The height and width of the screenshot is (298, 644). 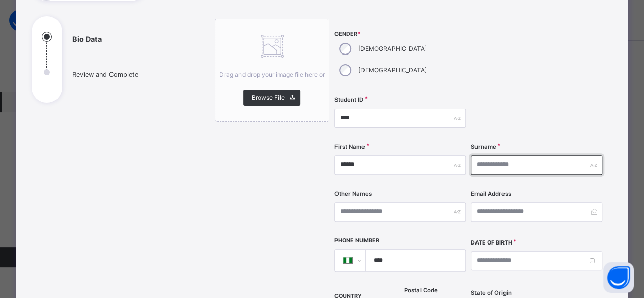 I want to click on label: Surname, so click(x=484, y=146).